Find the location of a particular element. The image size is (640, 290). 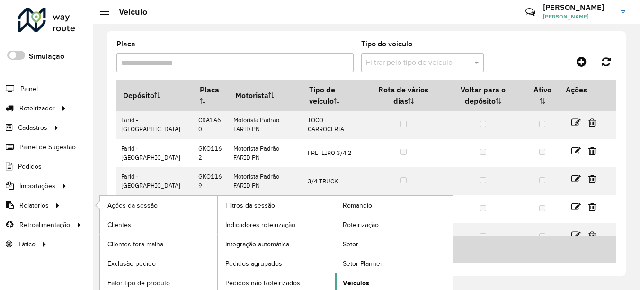

th: Placa is located at coordinates (211, 95).